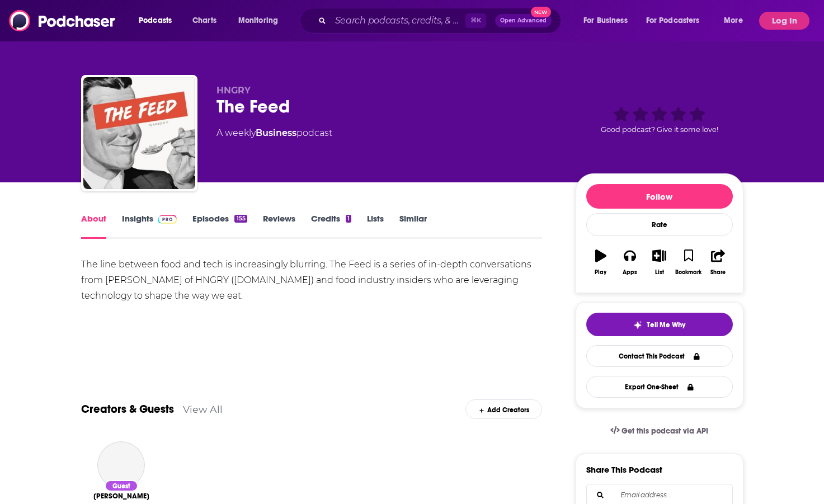 The width and height of the screenshot is (824, 504). Describe the element at coordinates (600, 272) in the screenshot. I see `div: Play` at that location.